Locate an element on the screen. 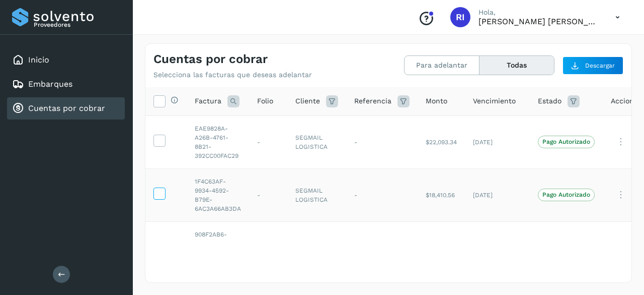 This screenshot has width=644, height=295. td: EAE9828A-A26B-4761-8B21-392CC00FAC29 is located at coordinates (218, 142).